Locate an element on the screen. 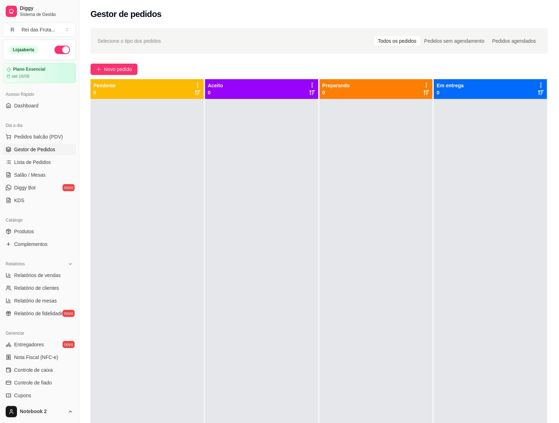 The width and height of the screenshot is (559, 423). a: Produtos is located at coordinates (39, 232).